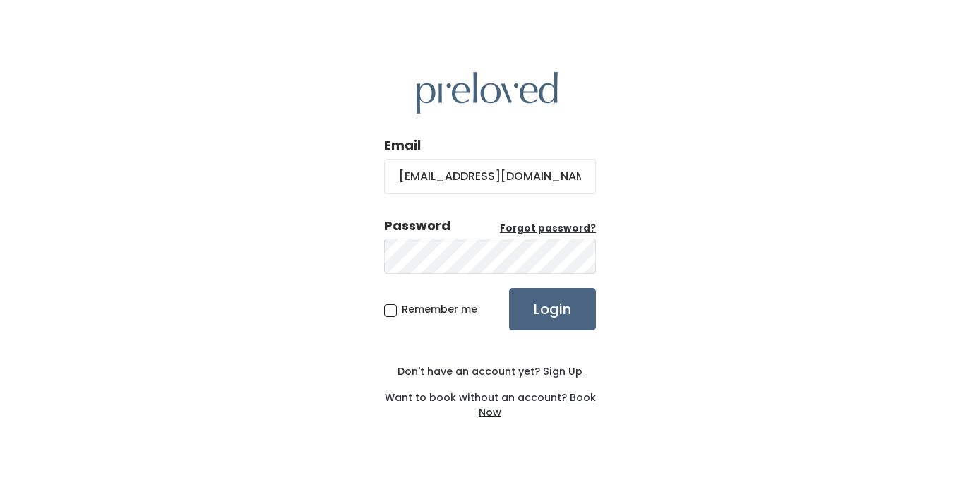 This screenshot has width=980, height=492. What do you see at coordinates (417, 226) in the screenshot?
I see `div: Password` at bounding box center [417, 226].